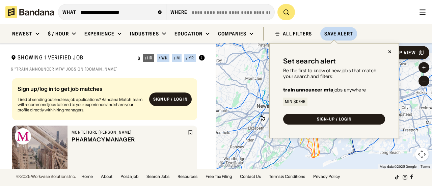 The height and width of the screenshot is (186, 432). I want to click on a: Home, so click(87, 176).